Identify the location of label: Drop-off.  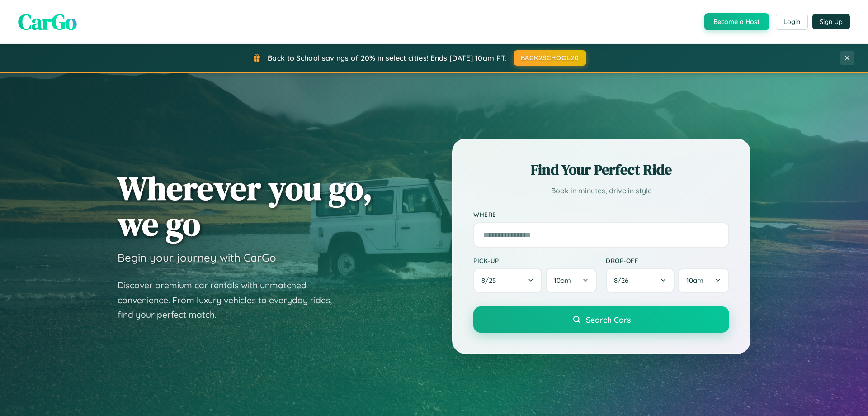
(667, 260).